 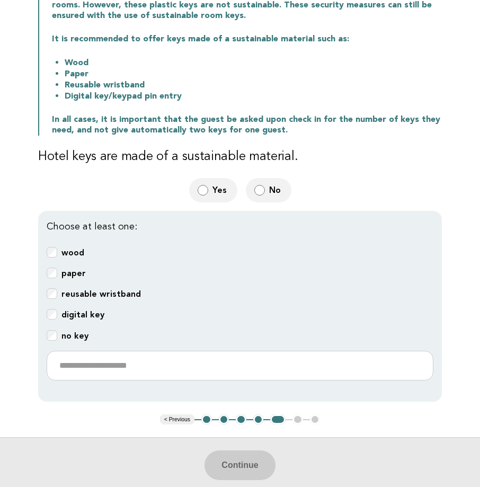 I want to click on li: Wood, so click(x=253, y=63).